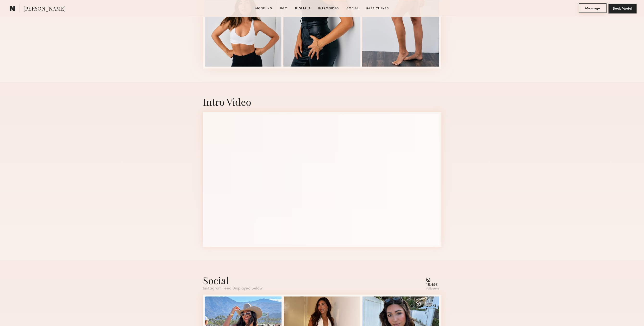 This screenshot has width=644, height=326. What do you see at coordinates (303, 9) in the screenshot?
I see `a: Digitals` at bounding box center [303, 9].